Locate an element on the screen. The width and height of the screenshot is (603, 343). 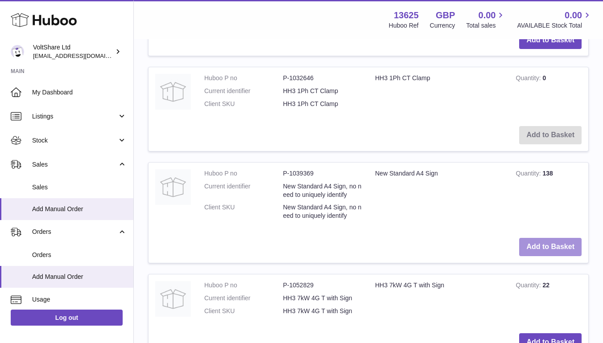
span: Total sales is located at coordinates (486, 25).